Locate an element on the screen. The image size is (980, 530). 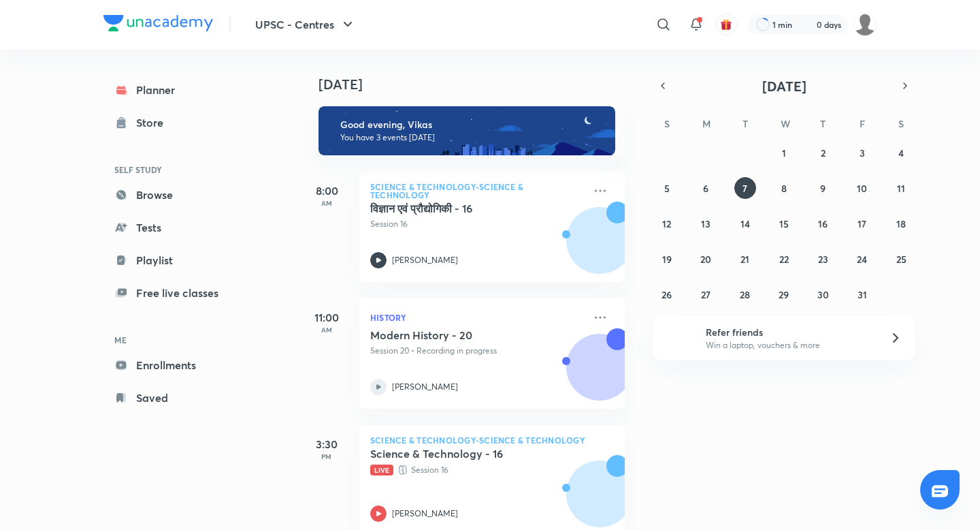
abbr: October 25, 2025 is located at coordinates (901, 259).